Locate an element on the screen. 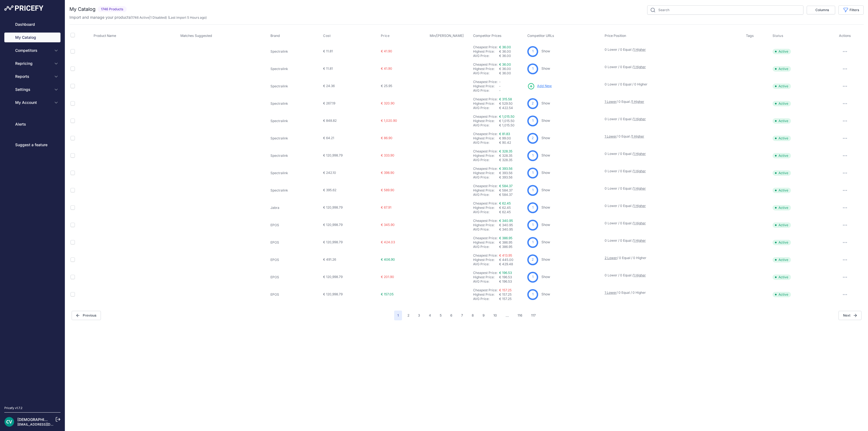 This screenshot has width=868, height=431. button: Filters is located at coordinates (851, 10).